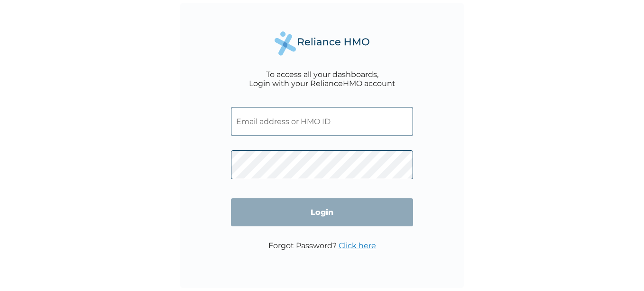  Describe the element at coordinates (322, 212) in the screenshot. I see `input: Login` at that location.